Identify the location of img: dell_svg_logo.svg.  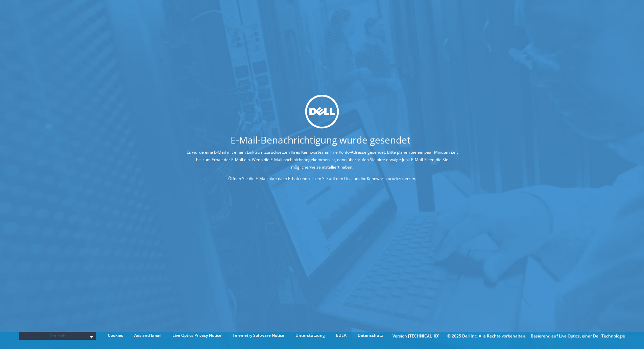
(322, 112).